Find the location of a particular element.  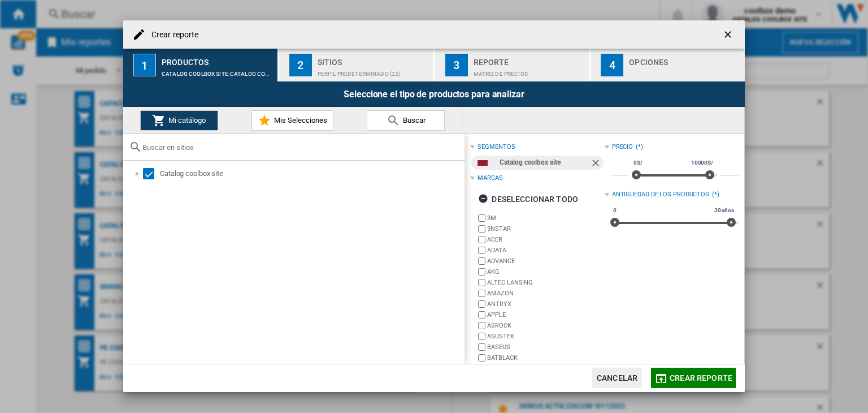

button: 1 Productos CATALOG COOLBOX SITE:Catalog coolbox site is located at coordinates (201, 65).